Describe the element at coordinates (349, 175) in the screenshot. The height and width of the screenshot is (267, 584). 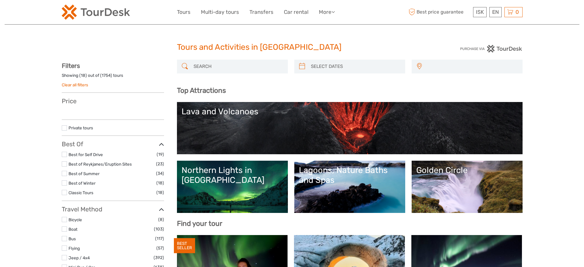
I see `div: Lagoons, Nature Baths and Spas` at that location.